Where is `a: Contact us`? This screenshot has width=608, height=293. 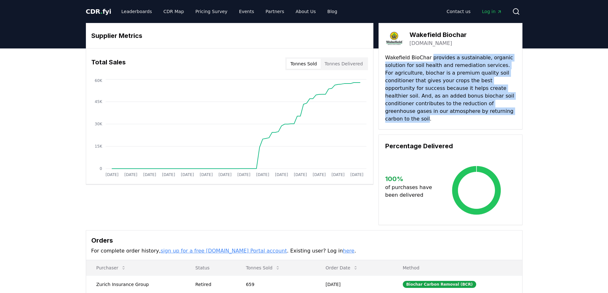 a: Contact us is located at coordinates (458, 11).